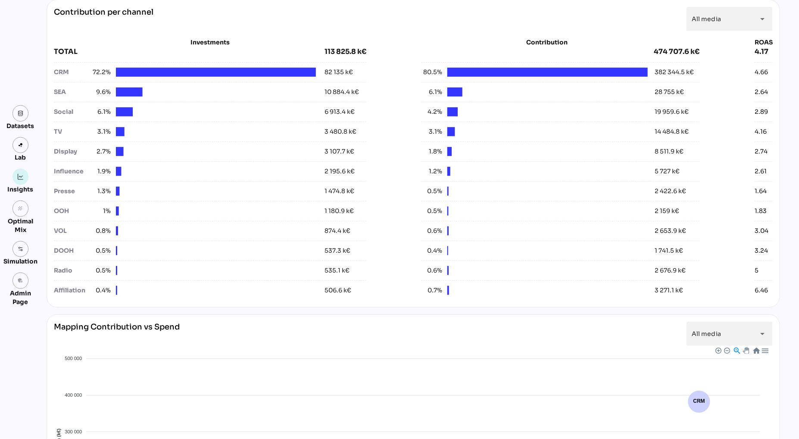  Describe the element at coordinates (669, 250) in the screenshot. I see `div: 1 741.5 k€` at that location.